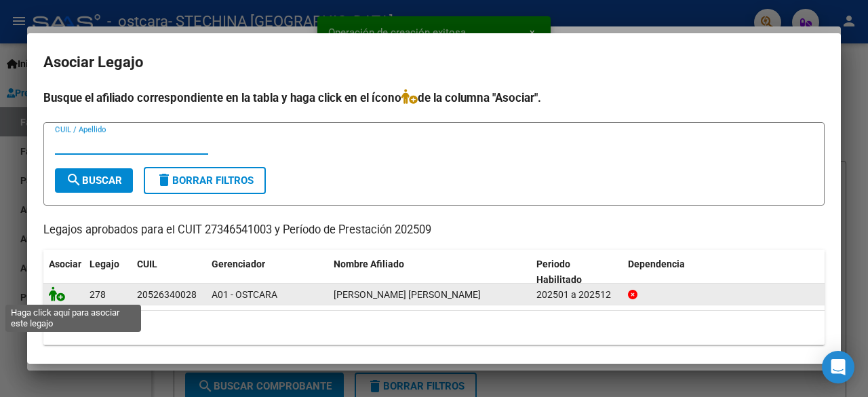  What do you see at coordinates (267, 273) in the screenshot?
I see `datatable-header-cell: Gerenciador` at bounding box center [267, 273].